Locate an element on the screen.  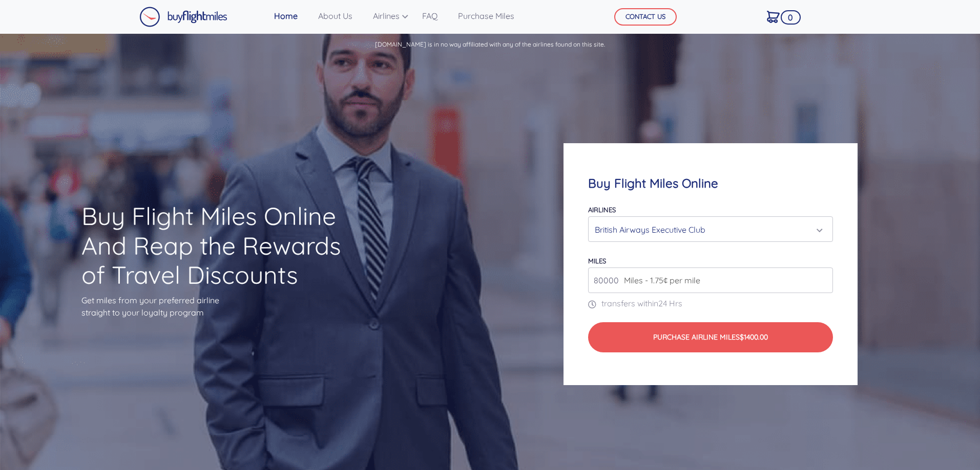
p: transfers within is located at coordinates (710, 303).